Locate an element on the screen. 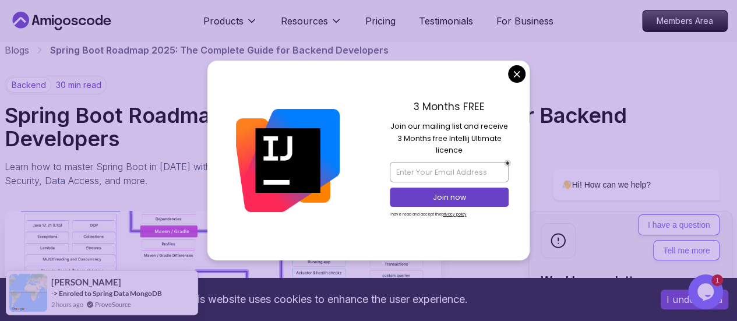 The width and height of the screenshot is (737, 321). img: :wave: is located at coordinates (51, 120).